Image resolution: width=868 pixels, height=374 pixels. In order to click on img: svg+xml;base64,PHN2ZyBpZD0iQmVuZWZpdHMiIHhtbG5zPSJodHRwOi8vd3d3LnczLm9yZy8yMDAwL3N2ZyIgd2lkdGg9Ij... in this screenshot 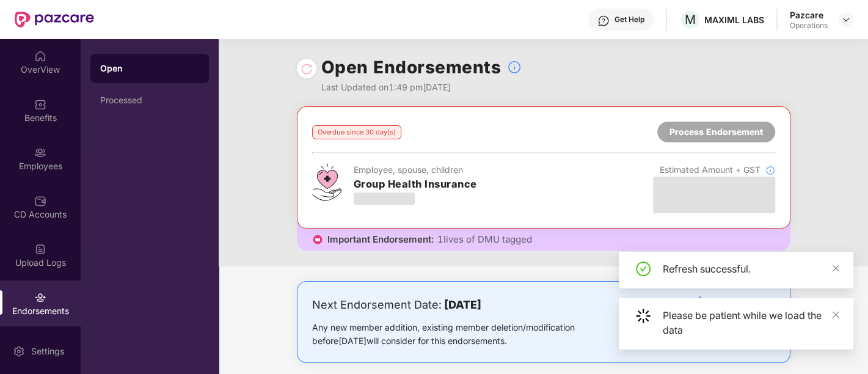, I will do `click(41, 104)`.